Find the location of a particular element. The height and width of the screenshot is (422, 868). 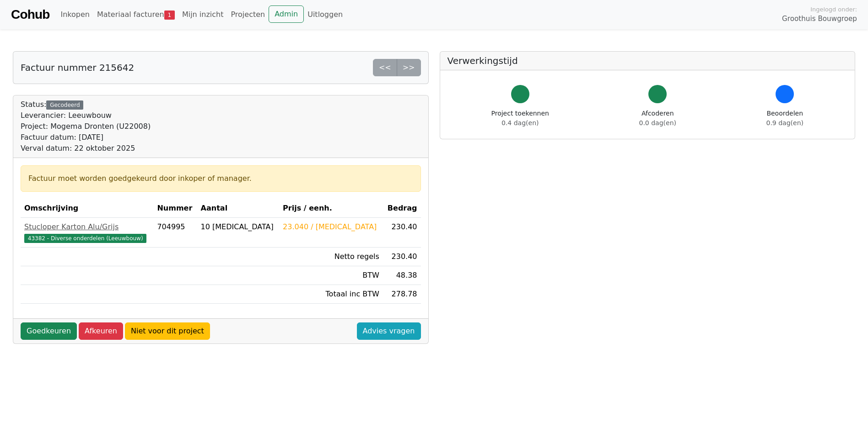

a: Admin is located at coordinates (286, 14).